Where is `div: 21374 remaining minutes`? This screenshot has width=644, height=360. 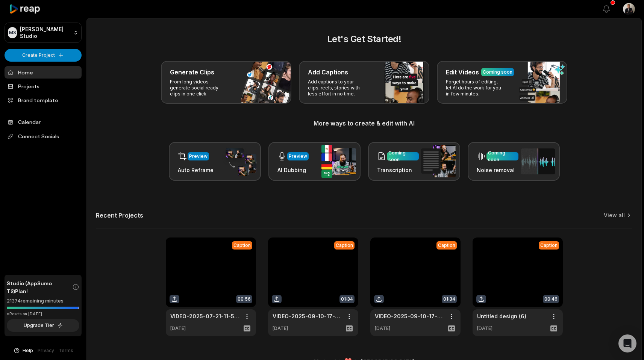
div: 21374 remaining minutes is located at coordinates (43, 302).